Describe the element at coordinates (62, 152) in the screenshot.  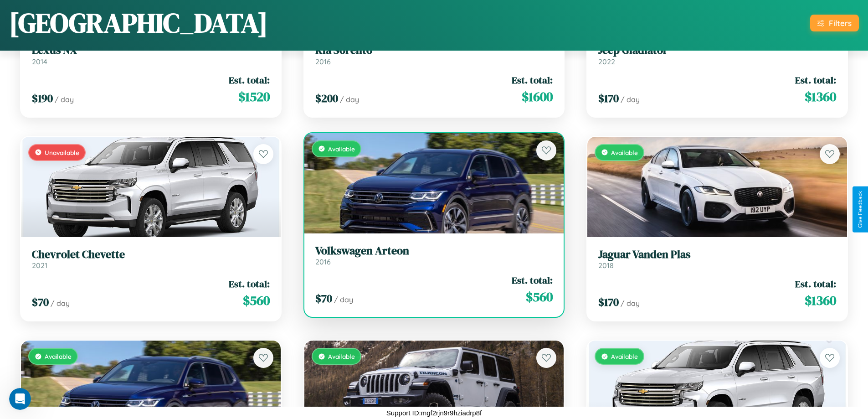
I see `span: Unavailable` at that location.